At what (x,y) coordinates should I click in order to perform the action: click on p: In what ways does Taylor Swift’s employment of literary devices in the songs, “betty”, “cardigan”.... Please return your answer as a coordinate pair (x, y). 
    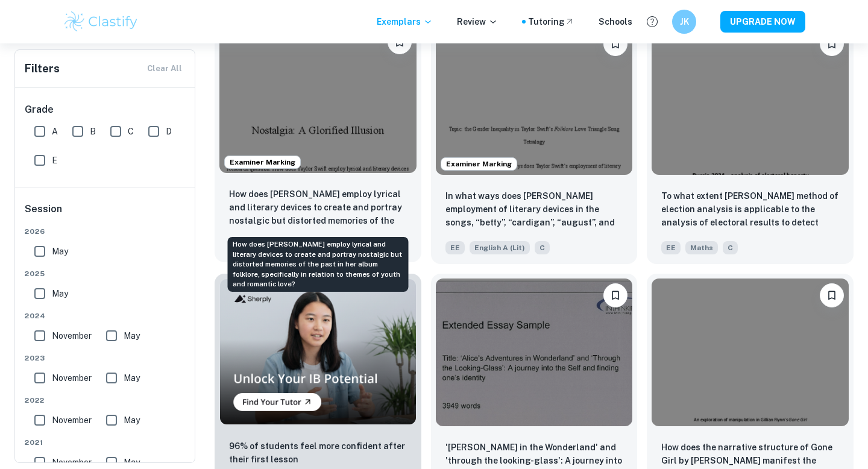
    Looking at the image, I should click on (534, 210).